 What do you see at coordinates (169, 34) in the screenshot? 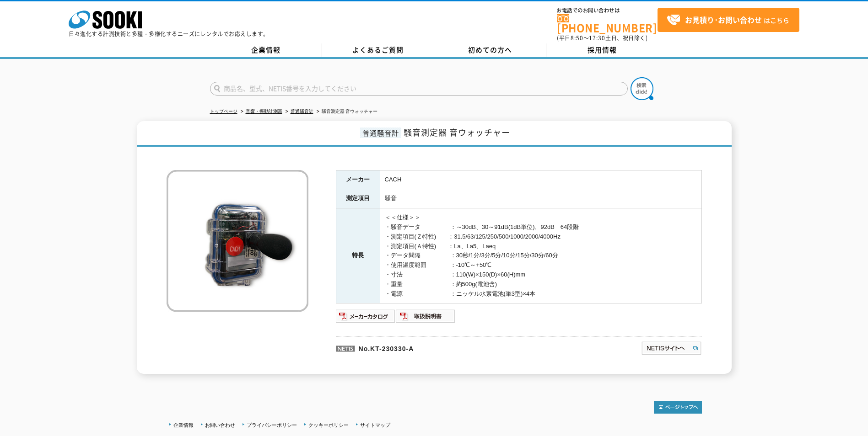
I see `p: 日々進化する計測技術と多種・多様化するニーズにレンタルでお応えします。` at bounding box center [169, 34].